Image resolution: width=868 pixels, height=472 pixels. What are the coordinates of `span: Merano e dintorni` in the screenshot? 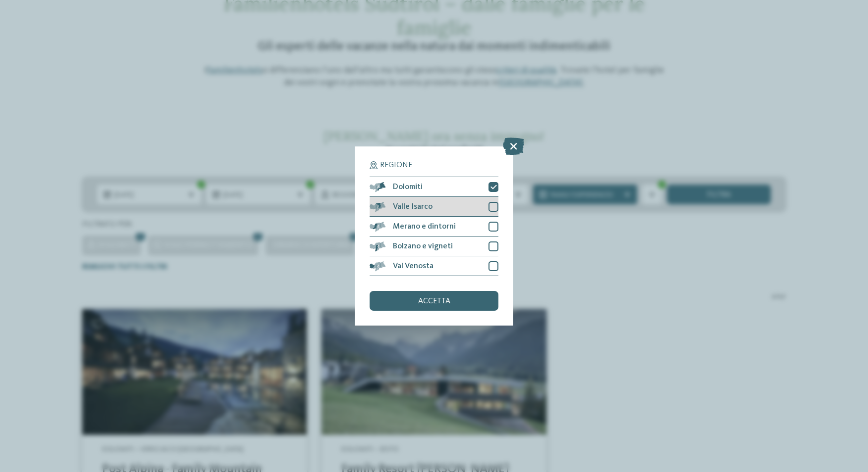 It's located at (424, 226).